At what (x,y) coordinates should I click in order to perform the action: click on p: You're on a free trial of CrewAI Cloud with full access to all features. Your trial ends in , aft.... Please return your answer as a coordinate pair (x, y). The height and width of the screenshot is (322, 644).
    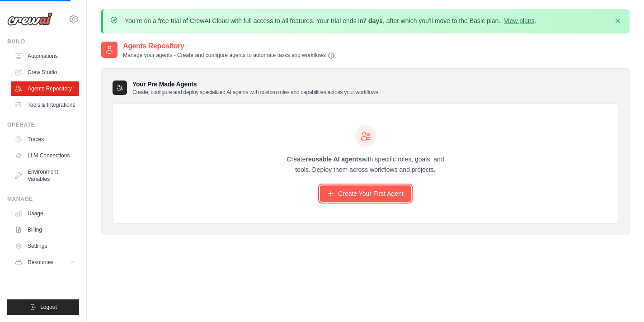
    Looking at the image, I should click on (330, 21).